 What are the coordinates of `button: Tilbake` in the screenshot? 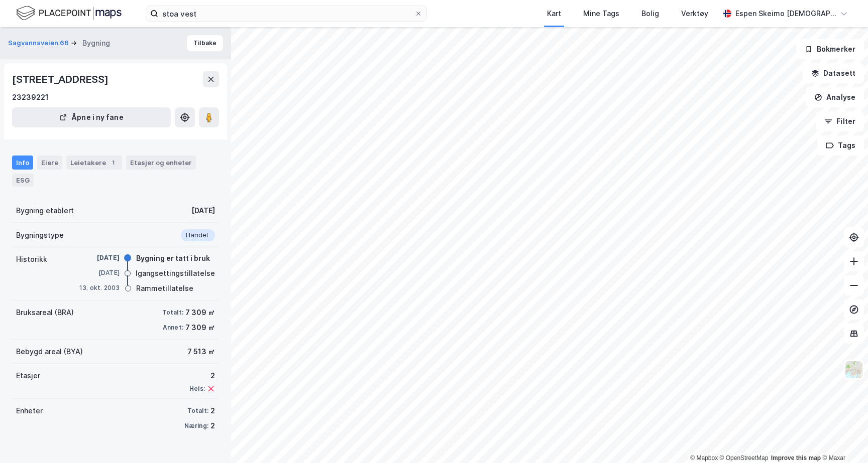 It's located at (205, 43).